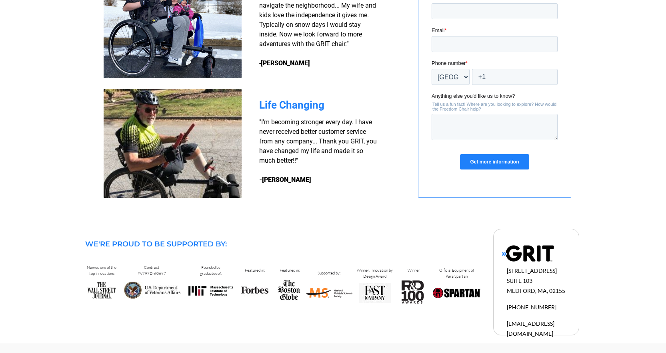 The width and height of the screenshot is (666, 353). Describe the element at coordinates (318, 141) in the screenshot. I see `span: "I'm becoming stronger every day. I have never received better customer service from any company....` at that location.